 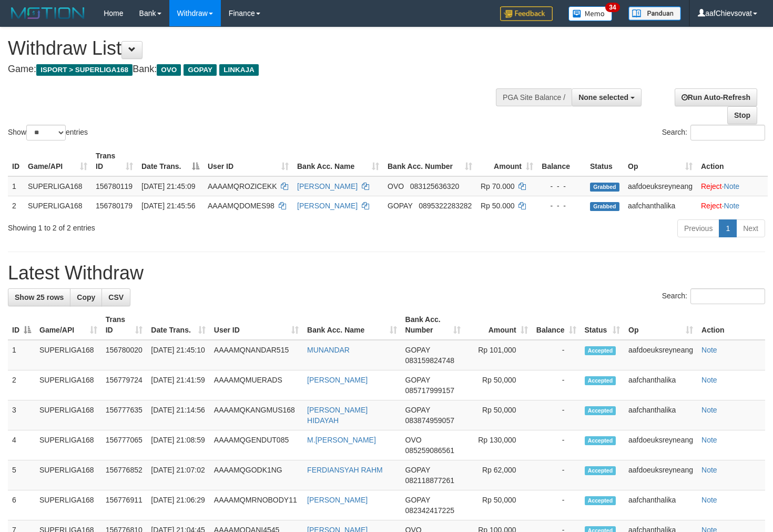 What do you see at coordinates (655, 13) in the screenshot?
I see `img: panduan.png` at bounding box center [655, 13].